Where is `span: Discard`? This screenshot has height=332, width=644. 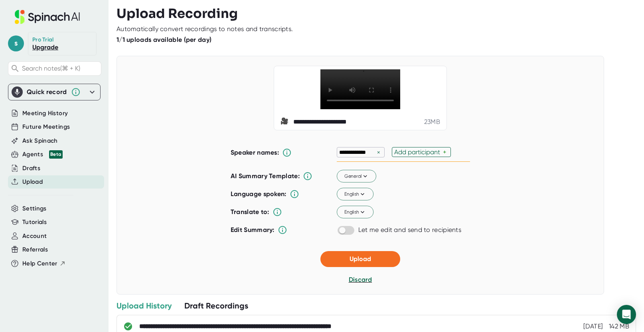
span: Discard is located at coordinates (360, 279).